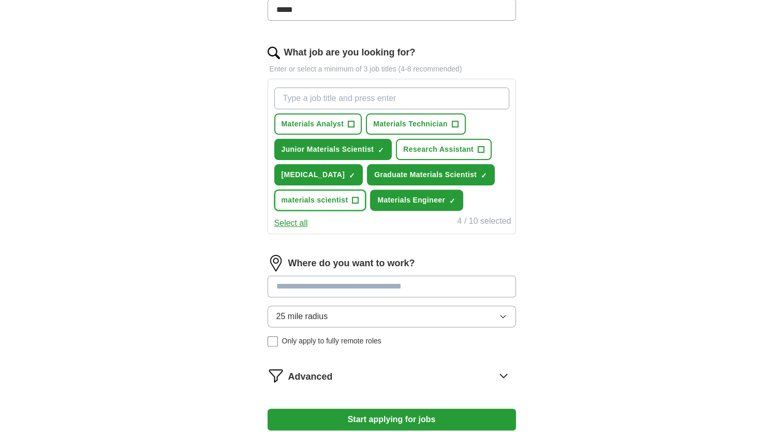 The height and width of the screenshot is (432, 783). I want to click on span: Research Assistant, so click(439, 149).